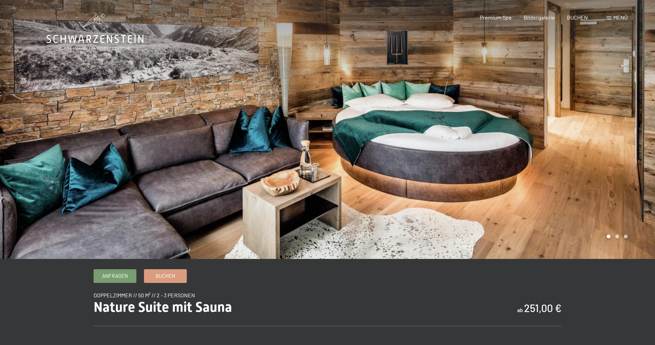 The height and width of the screenshot is (345, 655). What do you see at coordinates (115, 276) in the screenshot?
I see `a: Anfragen` at bounding box center [115, 276].